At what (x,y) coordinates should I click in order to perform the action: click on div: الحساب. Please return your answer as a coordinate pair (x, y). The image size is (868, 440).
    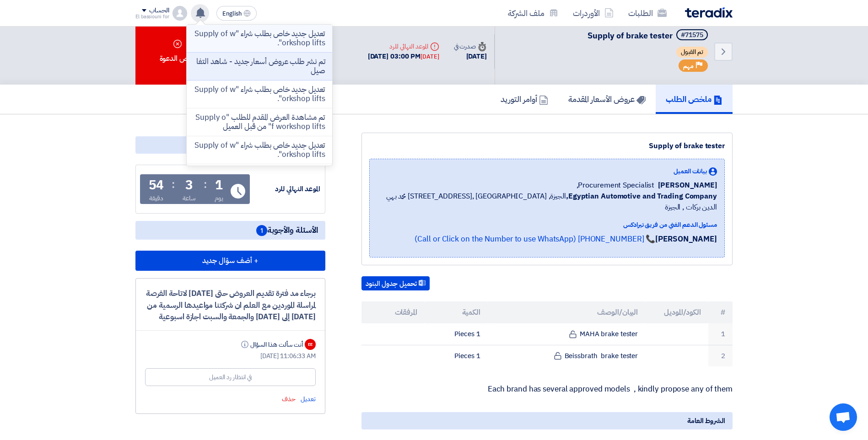
    Looking at the image, I should click on (159, 10).